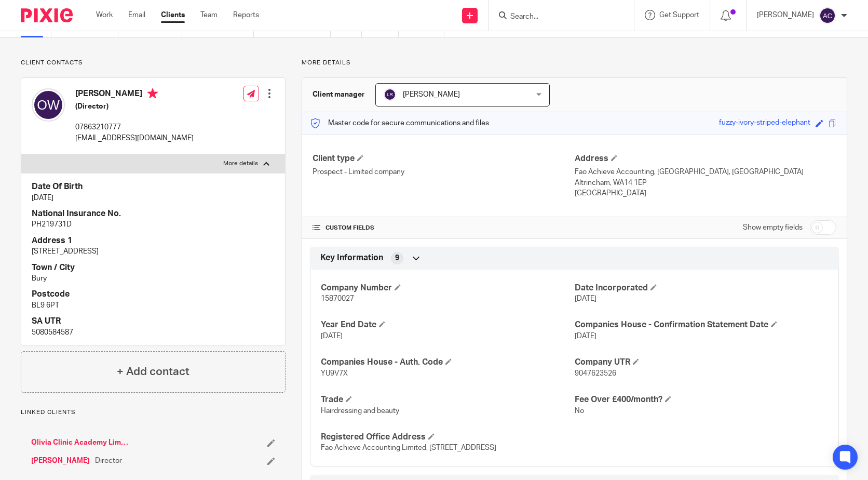 Image resolution: width=868 pixels, height=480 pixels. I want to click on i: Primary, so click(153, 93).